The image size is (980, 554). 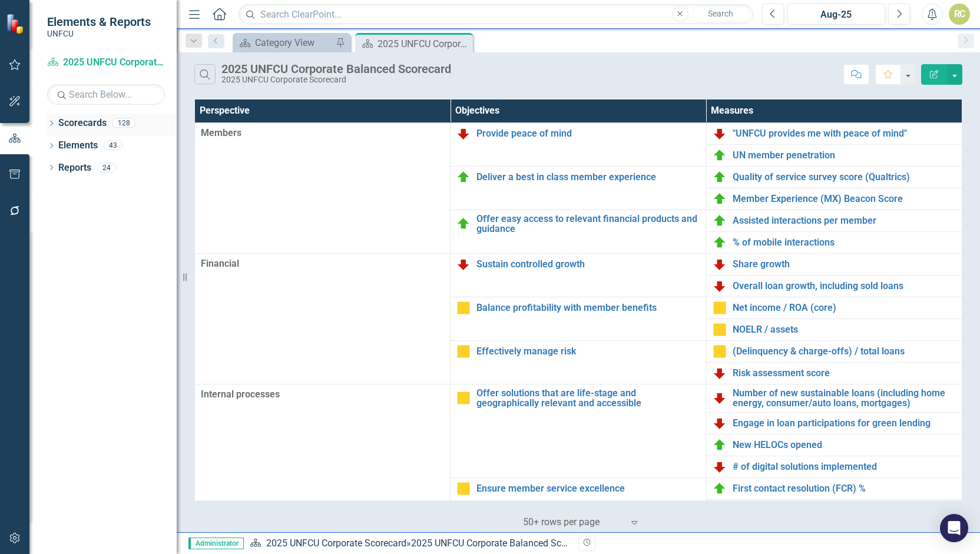 What do you see at coordinates (99, 22) in the screenshot?
I see `span: Elements & Reports` at bounding box center [99, 22].